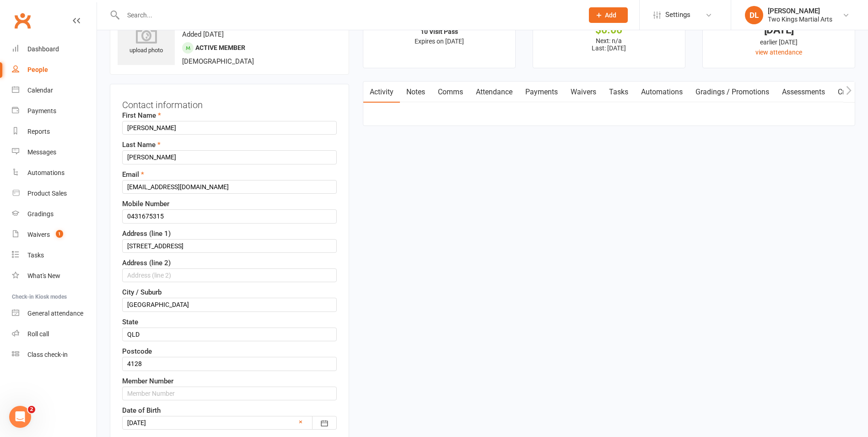 This screenshot has height=437, width=868. Describe the element at coordinates (141, 115) in the screenshot. I see `label: First Name` at that location.